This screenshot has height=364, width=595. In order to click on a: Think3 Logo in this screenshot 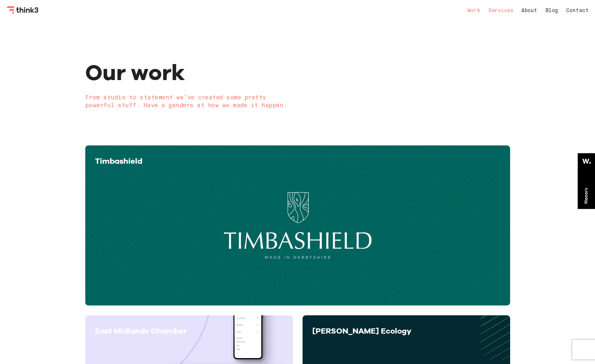, I will do `click(23, 12)`.